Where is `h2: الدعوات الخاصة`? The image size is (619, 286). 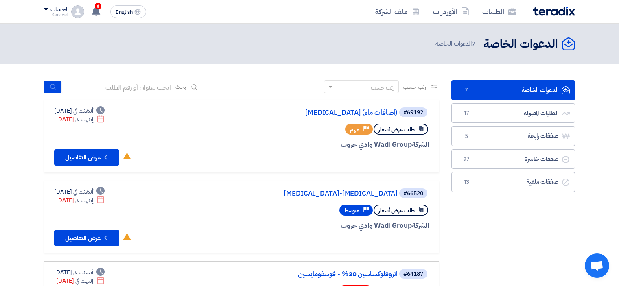 h2: الدعوات الخاصة is located at coordinates (520, 44).